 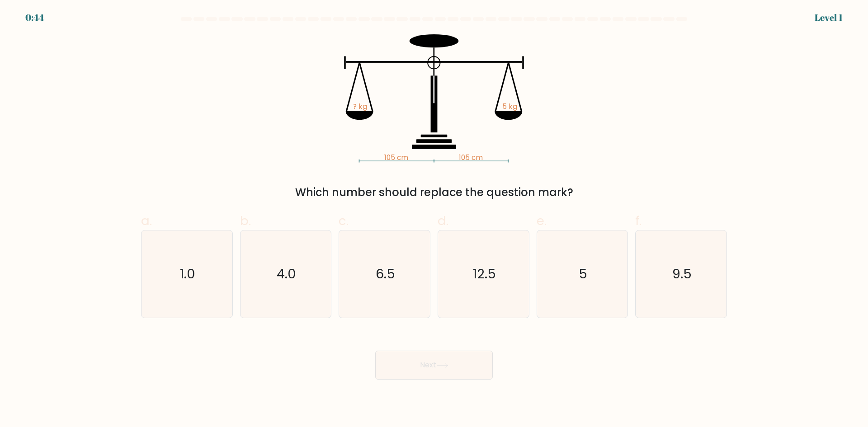 What do you see at coordinates (286, 274) in the screenshot?
I see `text: 4.0` at bounding box center [286, 274].